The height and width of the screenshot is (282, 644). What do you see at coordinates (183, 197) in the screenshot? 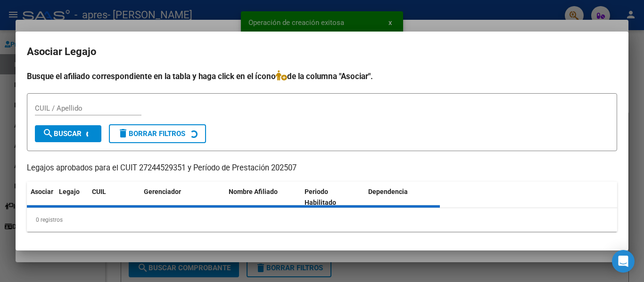
I see `datatable-header-cell: Gerenciador` at bounding box center [183, 197].